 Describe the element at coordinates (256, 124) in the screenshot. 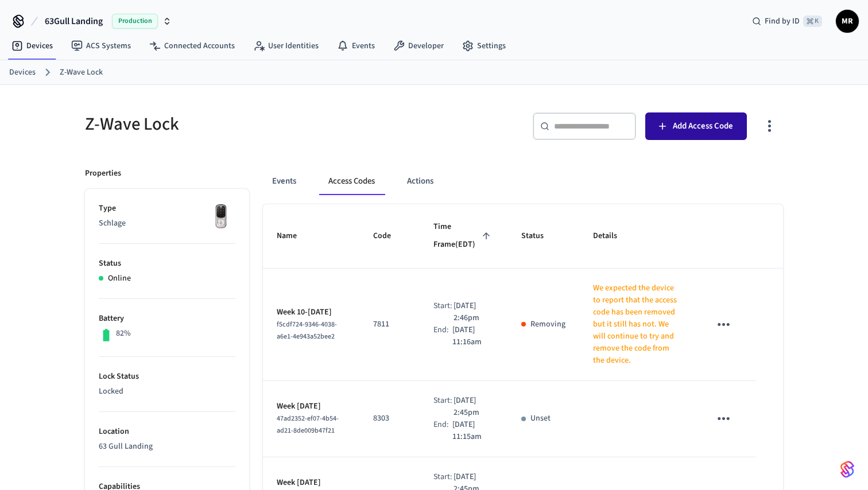

I see `h5: Z-Wave Lock` at that location.